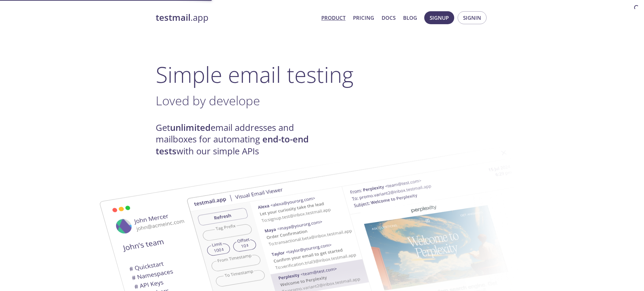  Describe the element at coordinates (173, 17) in the screenshot. I see `strong: testmail` at that location.